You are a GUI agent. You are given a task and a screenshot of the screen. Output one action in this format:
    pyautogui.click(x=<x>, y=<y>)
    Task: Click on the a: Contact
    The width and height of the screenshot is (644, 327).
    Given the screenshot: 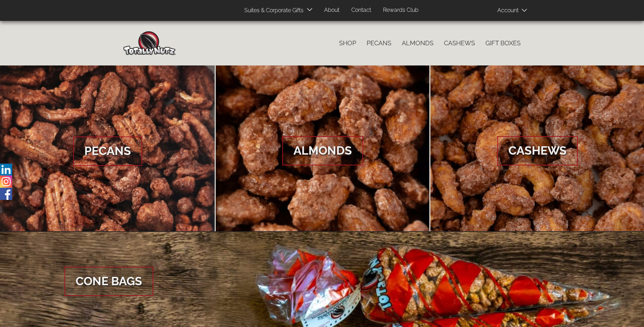 What is the action you would take?
    pyautogui.click(x=361, y=10)
    